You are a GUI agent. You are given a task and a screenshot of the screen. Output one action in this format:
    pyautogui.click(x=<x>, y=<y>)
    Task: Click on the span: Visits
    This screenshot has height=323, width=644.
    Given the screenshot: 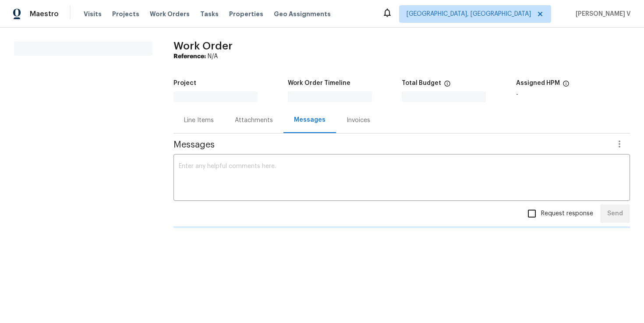 What is the action you would take?
    pyautogui.click(x=92, y=14)
    